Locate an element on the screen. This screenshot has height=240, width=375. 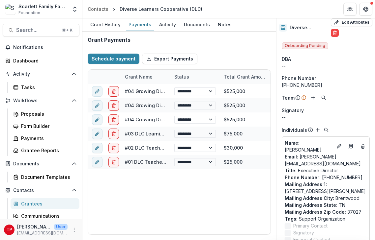
div: $25,000.00 is located at coordinates (294, 162).